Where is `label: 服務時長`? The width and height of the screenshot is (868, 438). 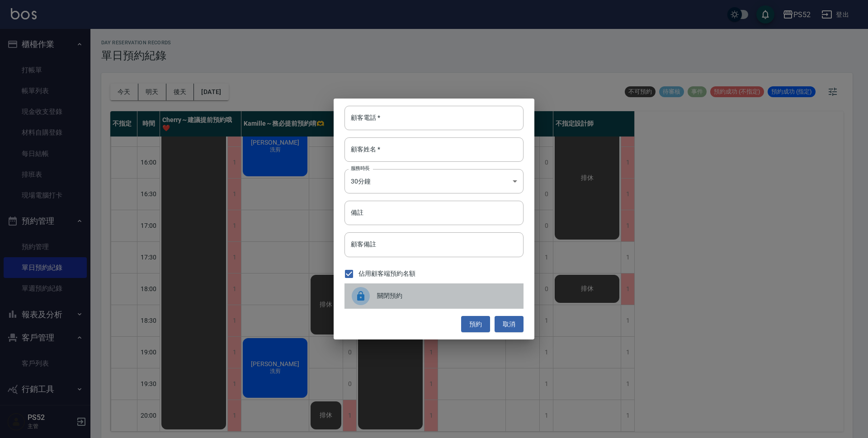 label: 服務時長 is located at coordinates (360, 168).